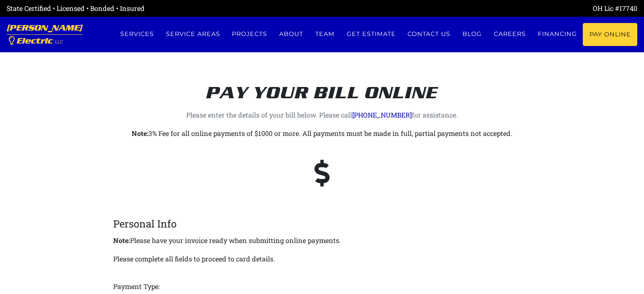 The image size is (644, 294). What do you see at coordinates (322, 134) in the screenshot?
I see `p: 3% Fee for all online payments of $1000 or more. All payments must be made in full, partial payme...` at bounding box center [322, 134].